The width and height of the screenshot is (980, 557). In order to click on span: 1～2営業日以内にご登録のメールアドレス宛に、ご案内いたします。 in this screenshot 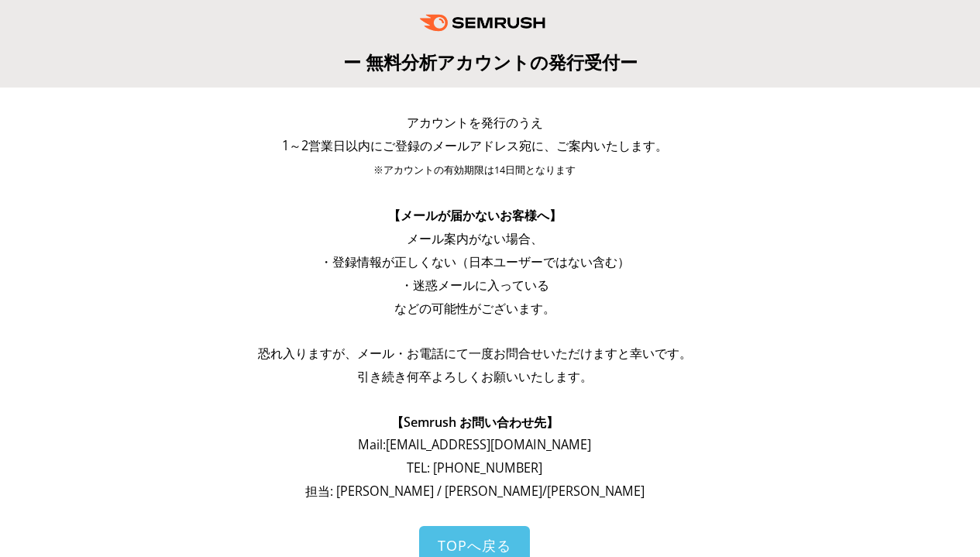, I will do `click(475, 146)`.